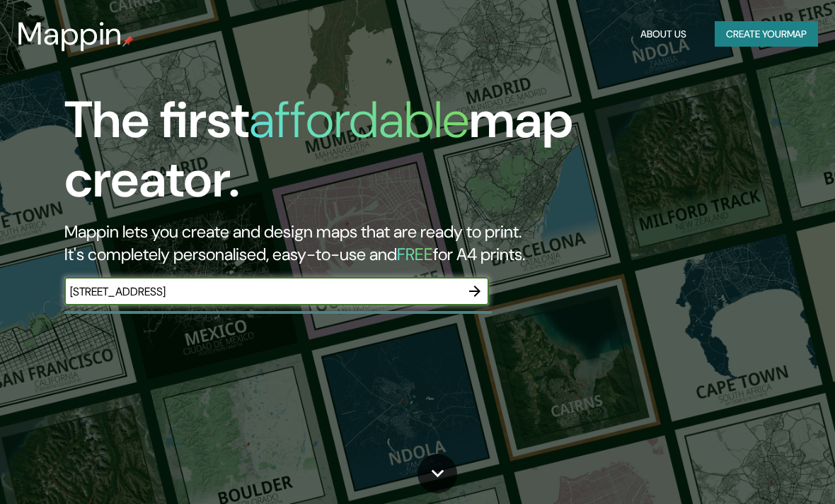 The height and width of the screenshot is (504, 835). I want to click on button: About Us, so click(663, 34).